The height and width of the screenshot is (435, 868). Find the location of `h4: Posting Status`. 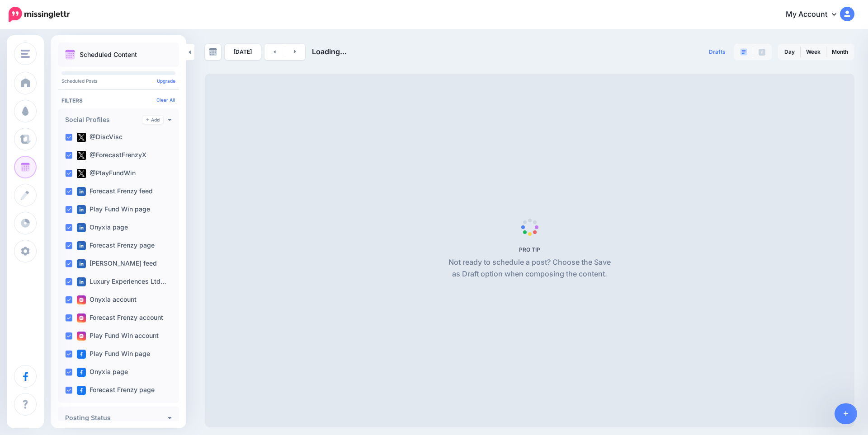

h4: Posting Status is located at coordinates (116, 418).